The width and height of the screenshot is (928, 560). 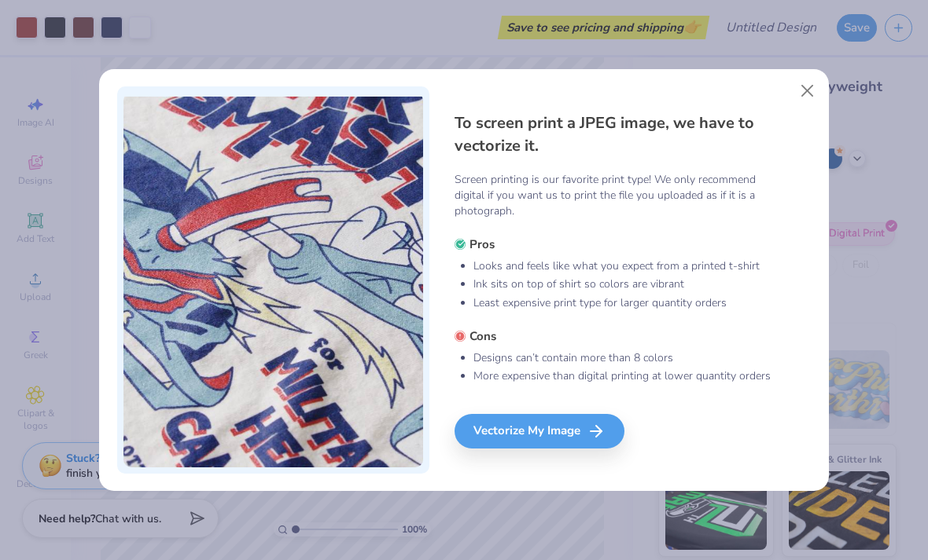 What do you see at coordinates (539, 431) in the screenshot?
I see `div: Vectorize My Image` at bounding box center [539, 431].